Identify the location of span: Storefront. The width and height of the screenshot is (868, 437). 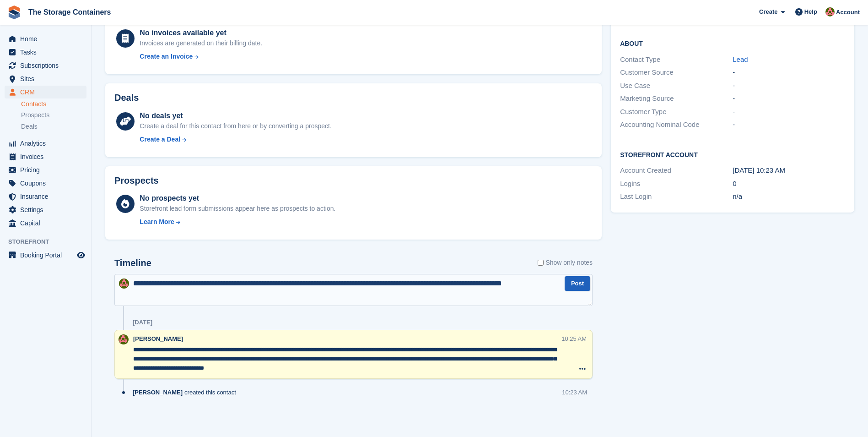
(49, 242).